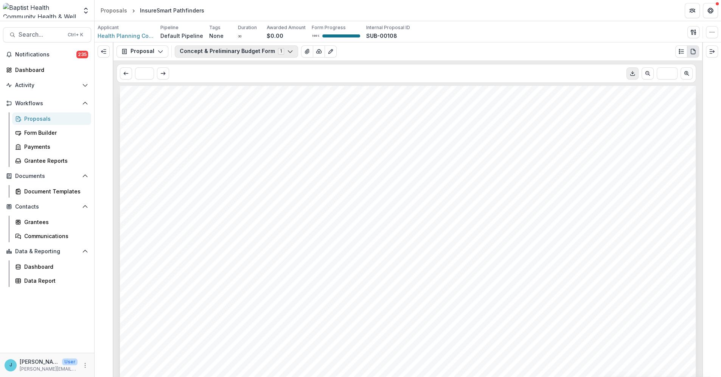 Image resolution: width=721 pixels, height=377 pixels. What do you see at coordinates (382, 36) in the screenshot?
I see `p: SUB-00108` at bounding box center [382, 36].